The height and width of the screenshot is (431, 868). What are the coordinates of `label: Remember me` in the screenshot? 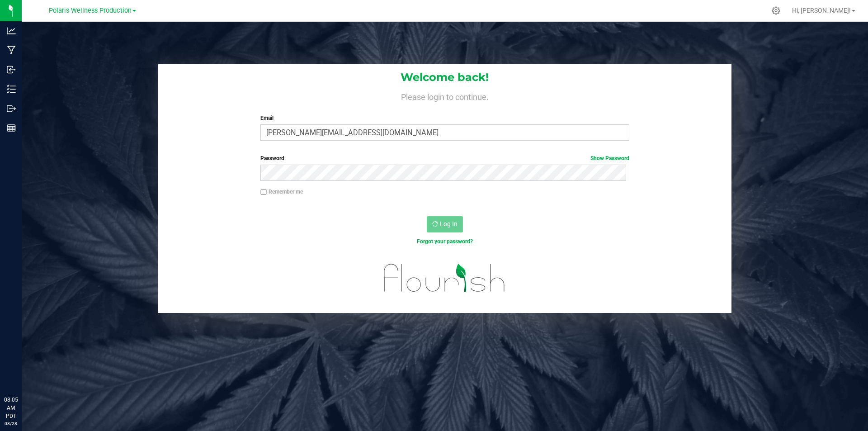 It's located at (282, 192).